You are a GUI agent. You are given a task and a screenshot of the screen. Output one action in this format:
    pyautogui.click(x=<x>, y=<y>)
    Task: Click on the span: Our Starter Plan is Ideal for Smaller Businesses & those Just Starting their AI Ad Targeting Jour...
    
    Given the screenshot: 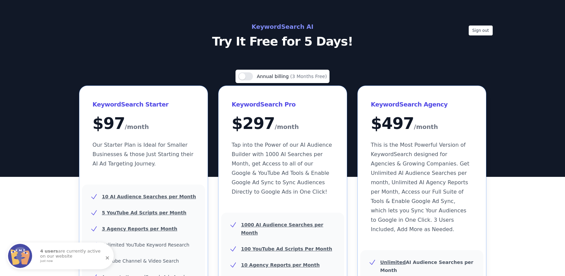 What is the action you would take?
    pyautogui.click(x=143, y=154)
    